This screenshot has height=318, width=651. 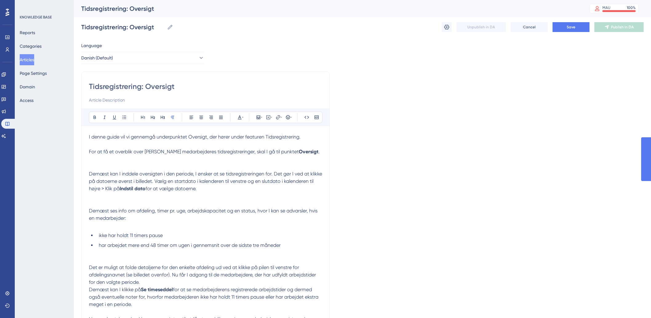 What do you see at coordinates (308, 151) in the screenshot?
I see `strong: Oversigt` at bounding box center [308, 151].